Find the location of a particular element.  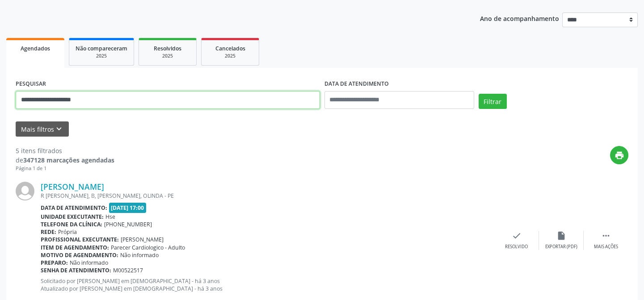

b: Data de atendimento: is located at coordinates (74, 208).